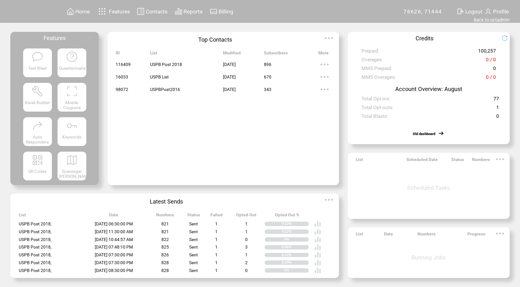 The image size is (520, 287). Describe the element at coordinates (38, 166) in the screenshot. I see `a: QR Codes` at that location.